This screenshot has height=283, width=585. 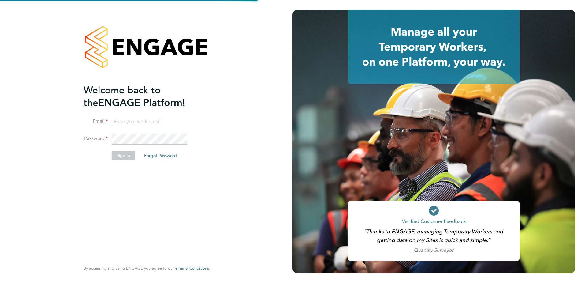 What do you see at coordinates (143, 96) in the screenshot?
I see `h2: ENGAGE Platform!` at bounding box center [143, 96].